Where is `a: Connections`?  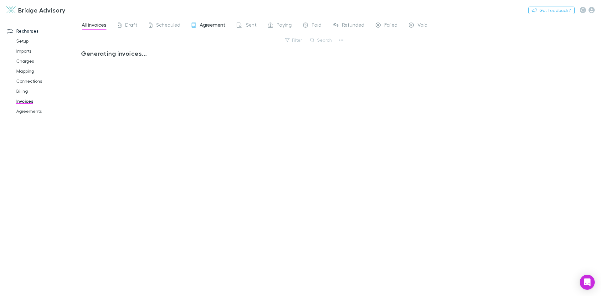 a: Connections is located at coordinates (47, 81).